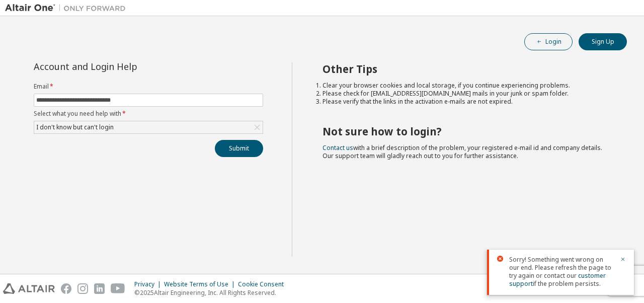  What do you see at coordinates (337, 147) in the screenshot?
I see `a: Contact us` at bounding box center [337, 147].